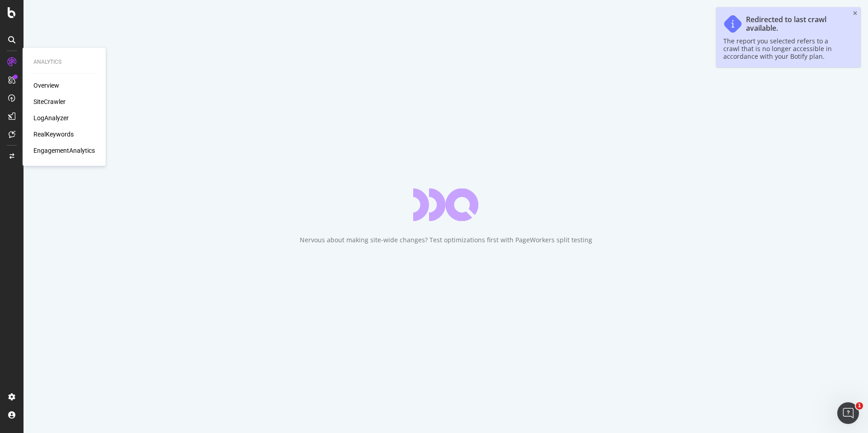 Image resolution: width=868 pixels, height=433 pixels. I want to click on div: Redirected to last crawl available., so click(796, 24).